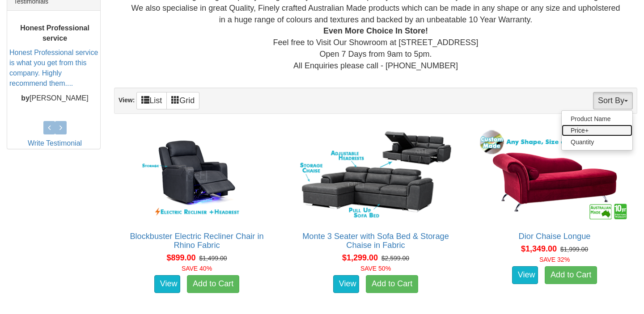 This screenshot has height=314, width=644. Describe the element at coordinates (376, 241) in the screenshot. I see `a: Monte 3 Seater with Sofa Bed & Storage Chaise in Fabric` at that location.